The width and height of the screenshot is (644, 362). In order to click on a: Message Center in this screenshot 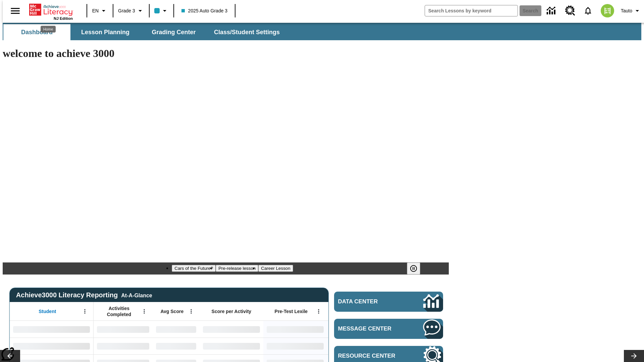, I will do `click(389, 329)`.